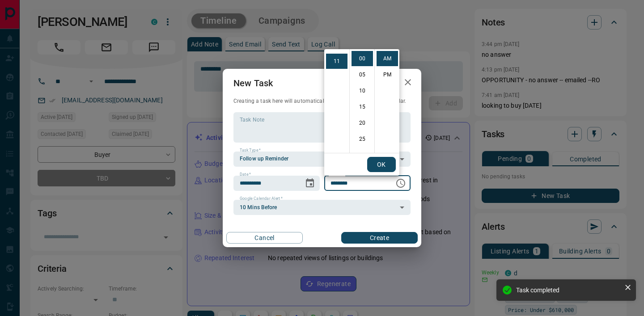 The image size is (644, 316). Describe the element at coordinates (362, 139) in the screenshot. I see `li: 25 minutes` at that location.